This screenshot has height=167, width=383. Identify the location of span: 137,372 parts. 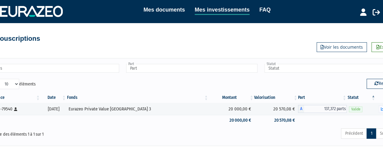
(325, 109).